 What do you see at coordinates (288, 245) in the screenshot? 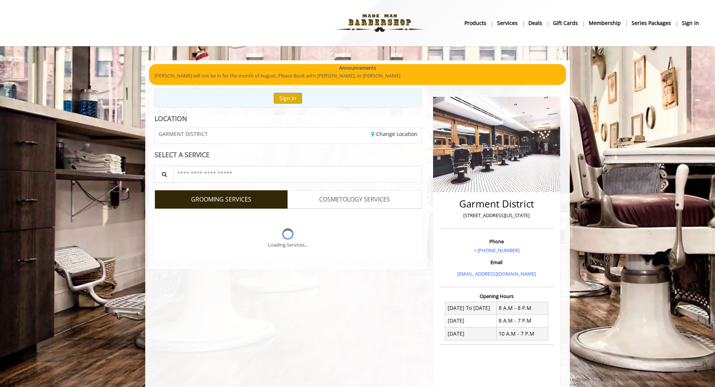
I see `div: Loading Services...` at bounding box center [288, 245].